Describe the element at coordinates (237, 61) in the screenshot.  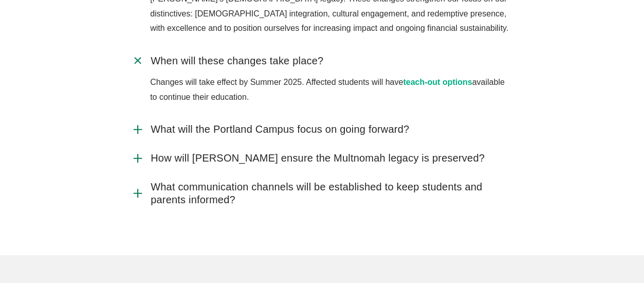
I see `span: When will these changes take place?` at that location.